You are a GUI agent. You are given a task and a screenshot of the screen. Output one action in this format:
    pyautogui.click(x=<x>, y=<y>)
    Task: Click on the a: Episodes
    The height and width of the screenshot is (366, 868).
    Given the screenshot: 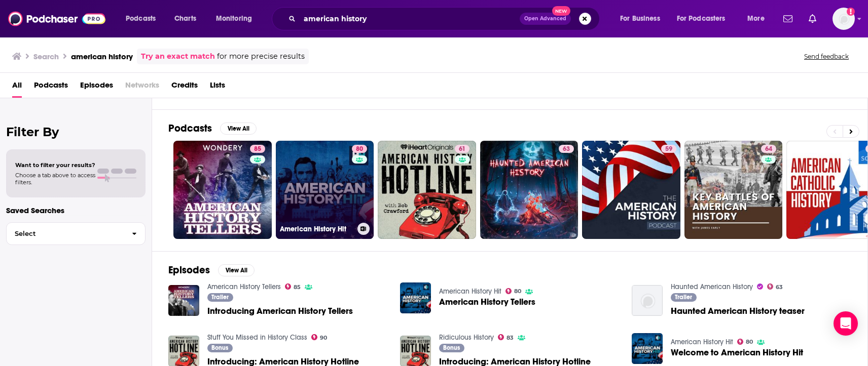 What is the action you would take?
    pyautogui.click(x=97, y=87)
    